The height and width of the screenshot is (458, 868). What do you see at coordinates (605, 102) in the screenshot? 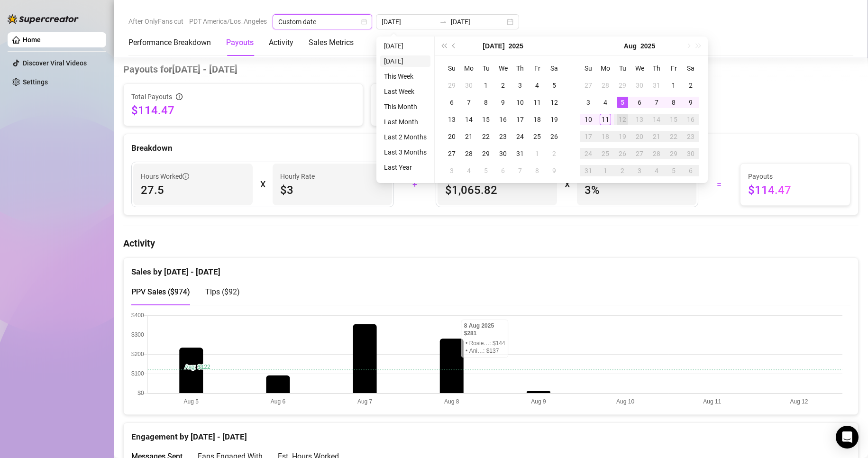
I see `div: 4` at bounding box center [605, 102].